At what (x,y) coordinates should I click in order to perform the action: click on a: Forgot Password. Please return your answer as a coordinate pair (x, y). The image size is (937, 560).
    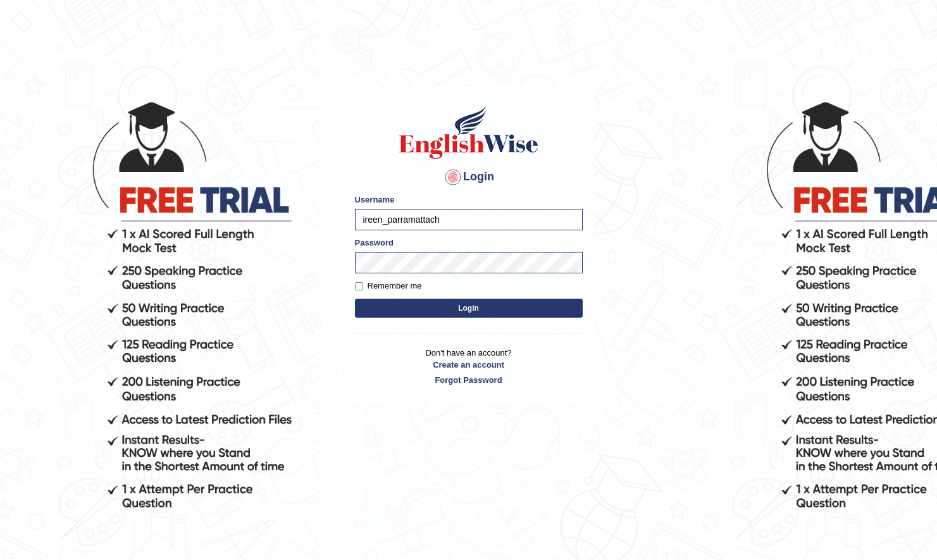
    Looking at the image, I should click on (469, 379).